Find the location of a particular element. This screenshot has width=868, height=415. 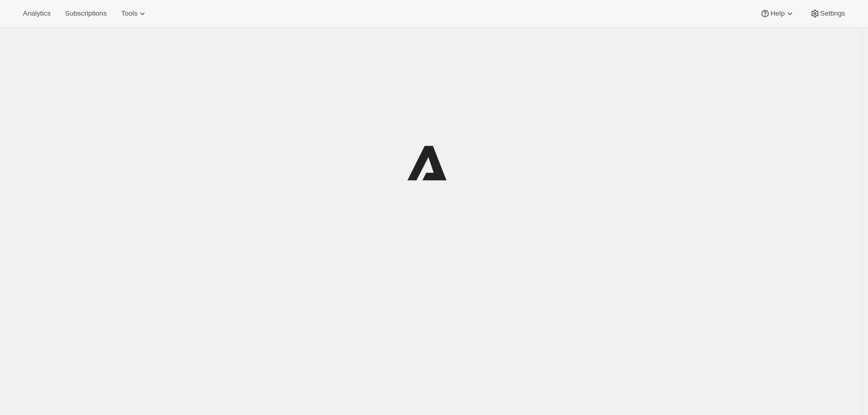

button: Tools is located at coordinates (134, 13).